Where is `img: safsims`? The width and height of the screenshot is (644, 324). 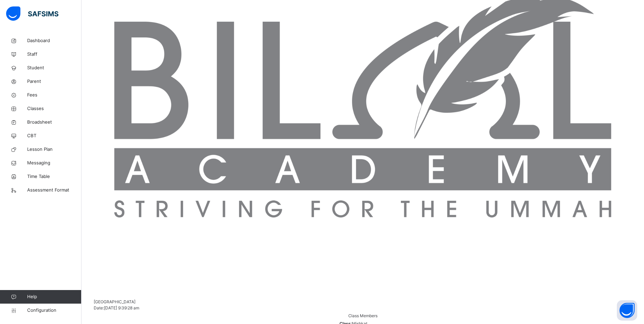
img: safsims is located at coordinates (32, 14).